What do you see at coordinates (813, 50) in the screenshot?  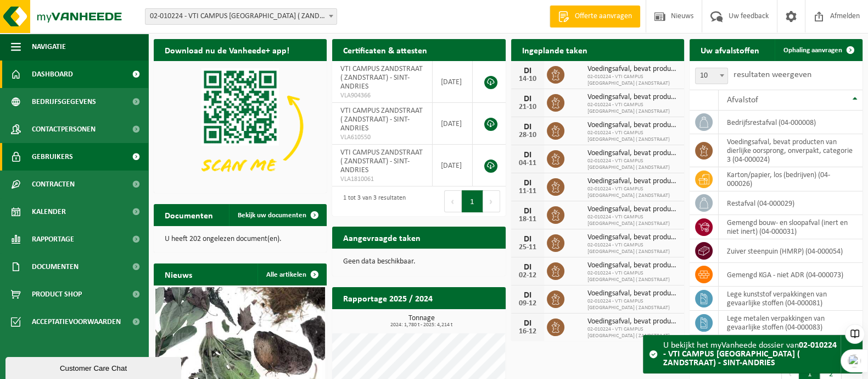 I see `span: Ophaling aanvragen` at bounding box center [813, 50].